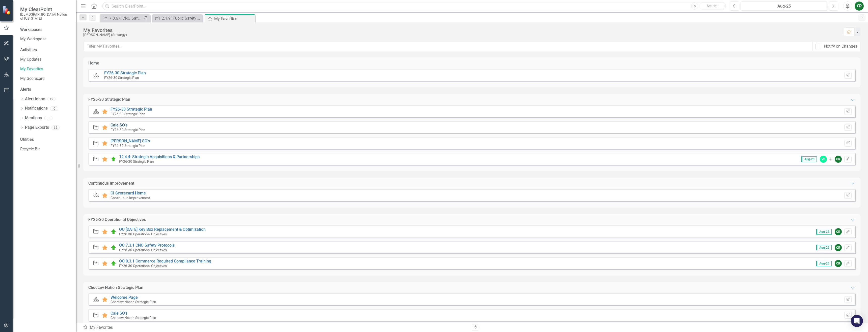 This screenshot has height=332, width=868. I want to click on a: Welcome Page, so click(124, 298).